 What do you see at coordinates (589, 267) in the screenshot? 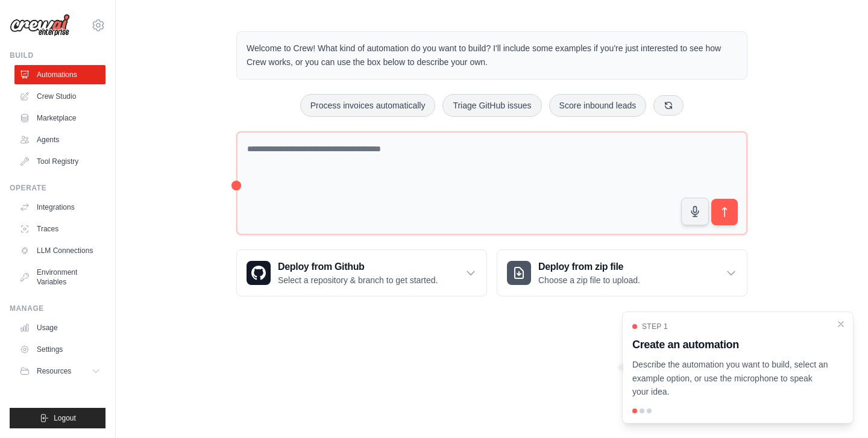
I see `h3: Deploy from zip file` at bounding box center [589, 267].